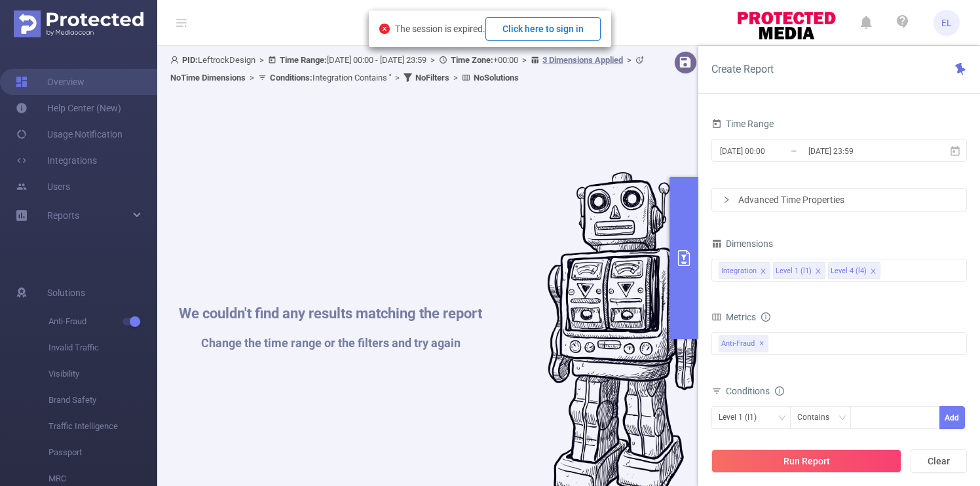  Describe the element at coordinates (103, 453) in the screenshot. I see `span: Passport` at that location.